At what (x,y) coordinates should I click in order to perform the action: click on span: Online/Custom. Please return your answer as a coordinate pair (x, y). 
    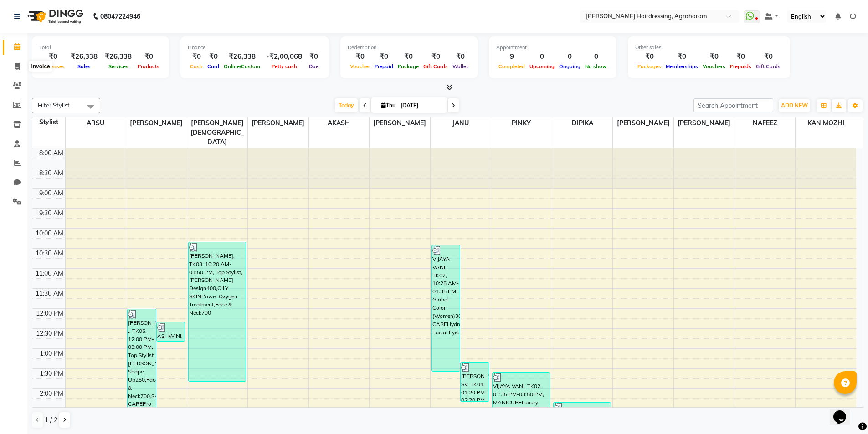
    Looking at the image, I should click on (242, 66).